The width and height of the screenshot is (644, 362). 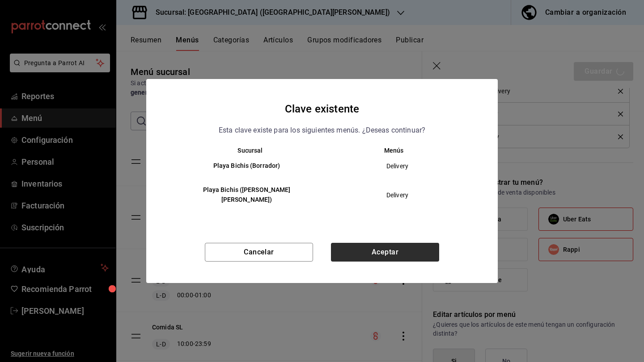 What do you see at coordinates (246, 166) in the screenshot?
I see `h6: Playa Bichis (Borrador)` at bounding box center [246, 166].